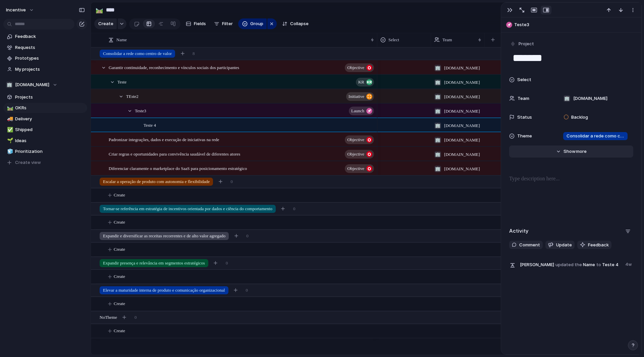 This screenshot has width=644, height=357. I want to click on div: 🛤️OKRs, so click(45, 108).